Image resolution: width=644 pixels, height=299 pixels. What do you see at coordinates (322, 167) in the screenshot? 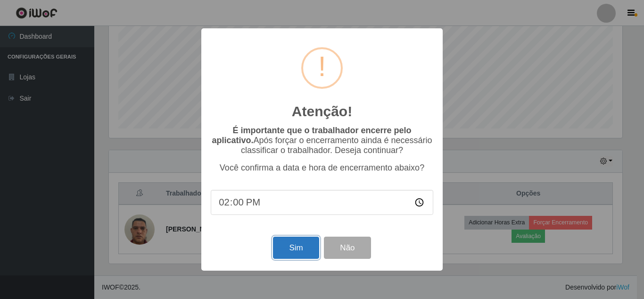
I see `p: Você confirma a data e hora de encerramento abaixo?` at bounding box center [322, 167].